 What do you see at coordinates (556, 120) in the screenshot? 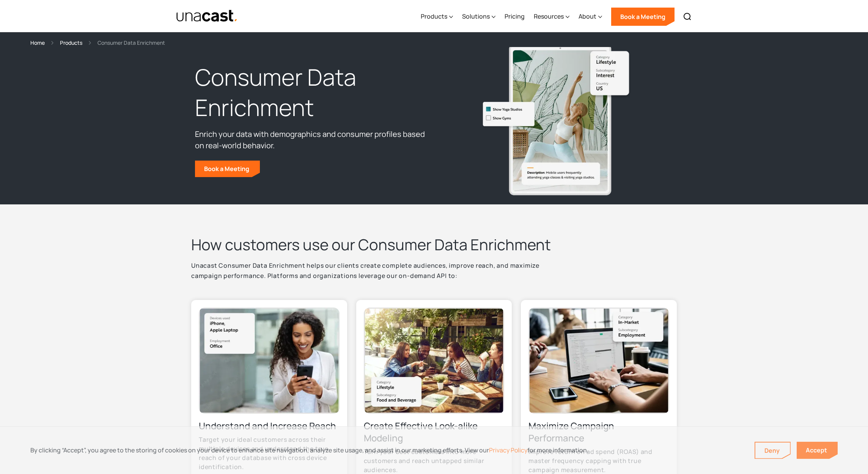
I see `img: Mobile users frequently attending yoga classes & visiting yoga studios` at bounding box center [556, 120].